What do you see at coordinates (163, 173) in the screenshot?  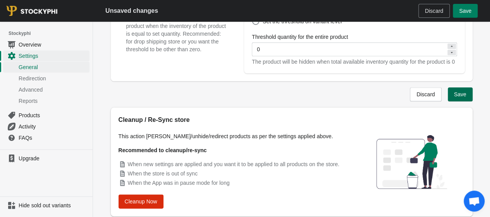 I see `span: When the store is out of sync` at bounding box center [163, 173].